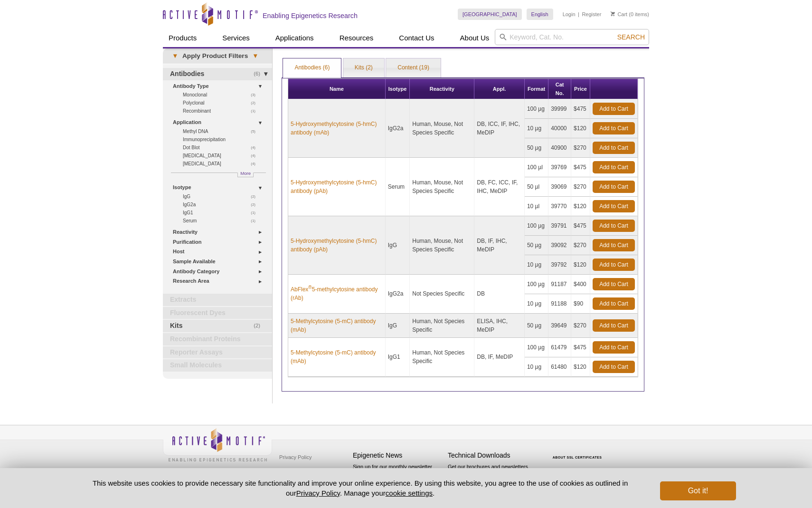 This screenshot has width=812, height=508. I want to click on td: 39649, so click(560, 325).